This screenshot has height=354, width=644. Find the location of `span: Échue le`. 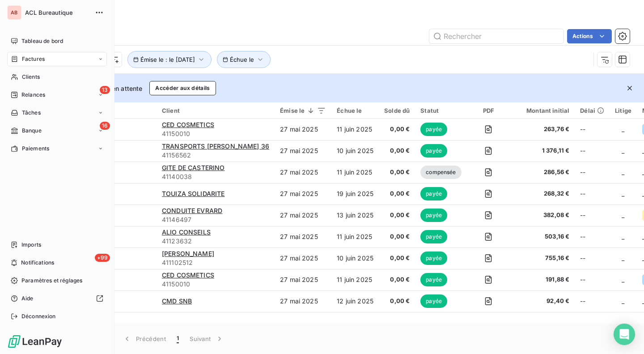

span: Échue le is located at coordinates (242, 59).